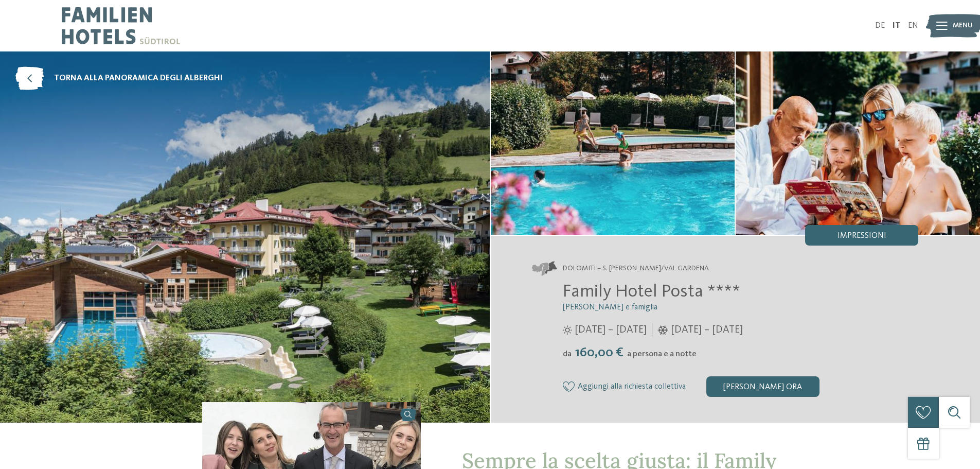 The height and width of the screenshot is (469, 980). Describe the element at coordinates (880, 25) in the screenshot. I see `a: DE` at that location.